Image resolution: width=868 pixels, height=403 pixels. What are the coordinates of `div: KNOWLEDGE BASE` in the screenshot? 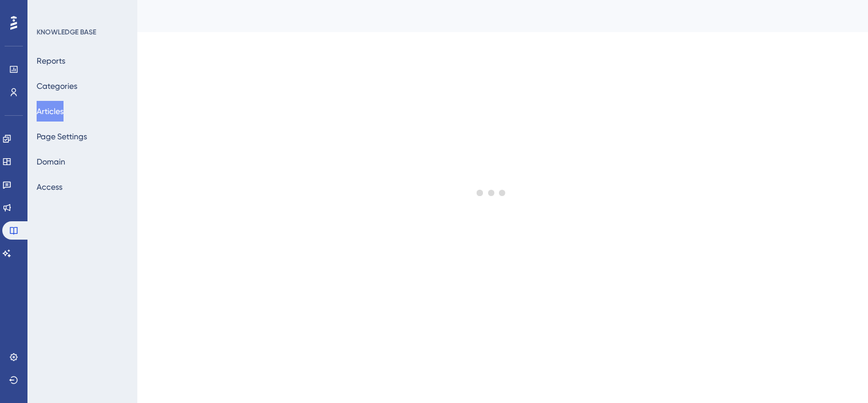 It's located at (66, 32).